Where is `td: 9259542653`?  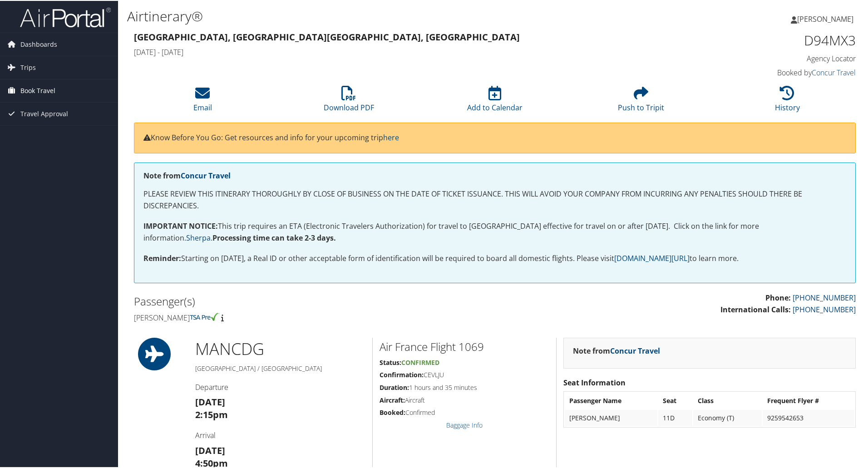 td: 9259542653 is located at coordinates (809, 417).